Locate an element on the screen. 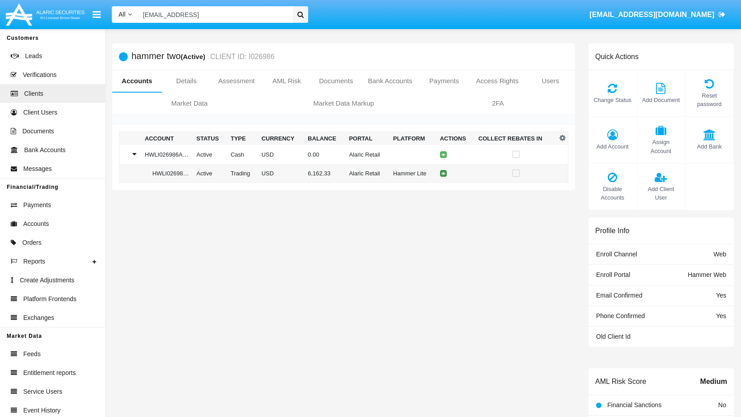 The image size is (741, 417). small: CLIENT ID: I026986 is located at coordinates (241, 57).